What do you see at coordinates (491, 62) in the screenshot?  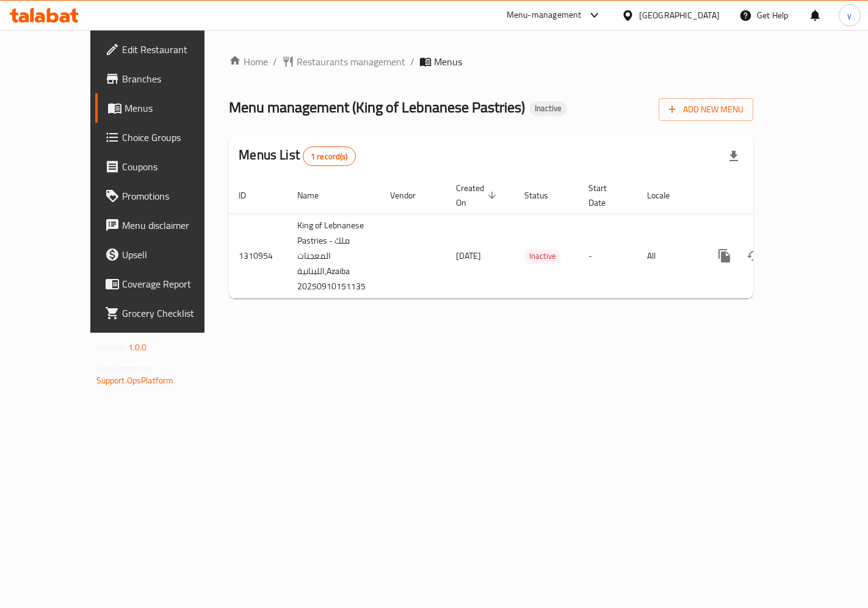 I see `nav: breadcrumb` at bounding box center [491, 62].